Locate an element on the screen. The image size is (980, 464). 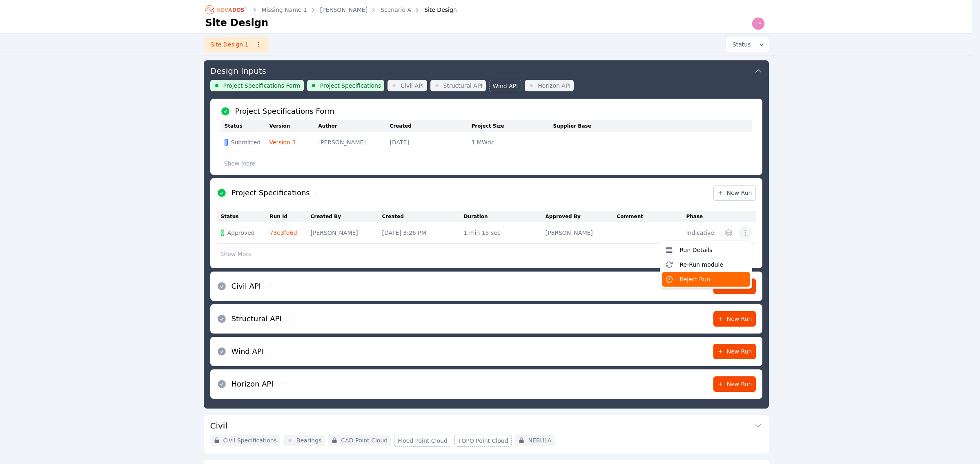
span: Reject Run is located at coordinates (694, 279).